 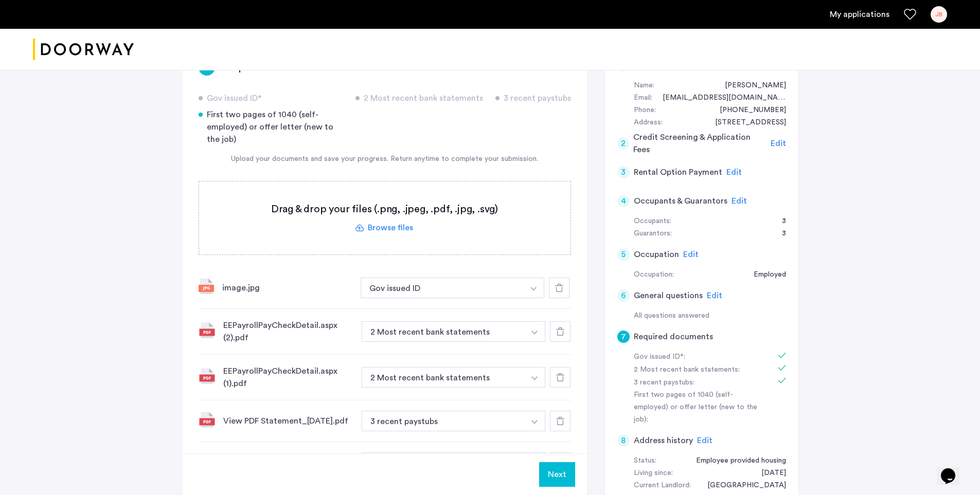 I want to click on div: 418jbassi@gmail.com, so click(x=719, y=98).